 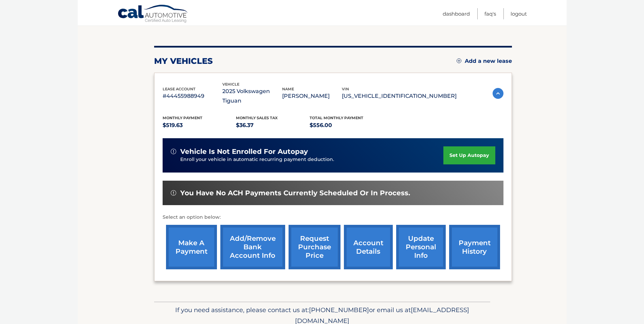 I want to click on h2: my vehicles, so click(x=183, y=61).